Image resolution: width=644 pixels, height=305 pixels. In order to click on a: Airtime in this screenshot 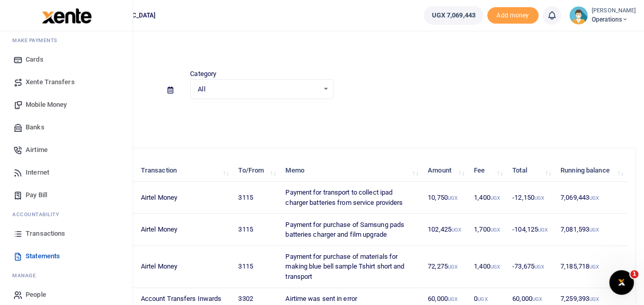, I will do `click(66, 150)`.